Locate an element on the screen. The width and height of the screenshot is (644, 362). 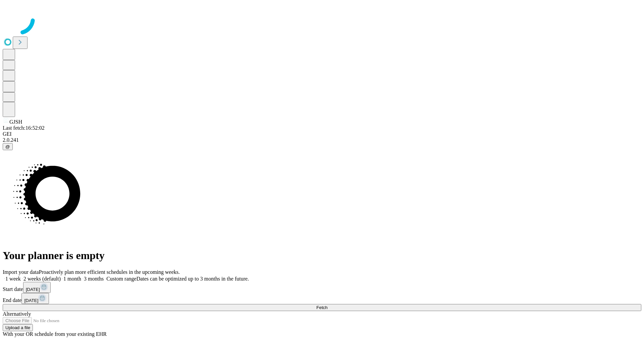
span: Alternatively is located at coordinates (17, 314).